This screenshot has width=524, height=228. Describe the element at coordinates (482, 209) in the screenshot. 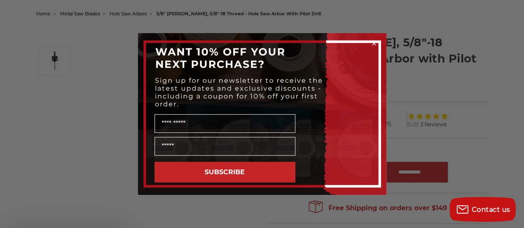

I see `button: Contact us` at that location.